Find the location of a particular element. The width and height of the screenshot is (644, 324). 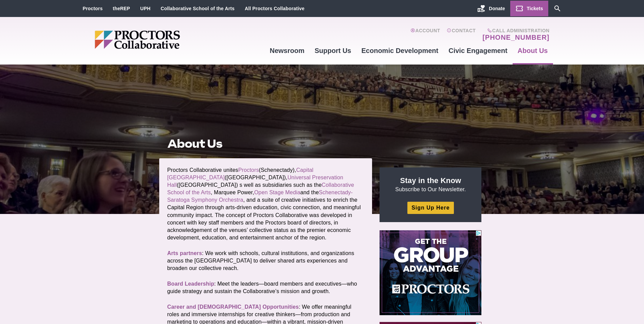

a: Contact is located at coordinates (461, 35).